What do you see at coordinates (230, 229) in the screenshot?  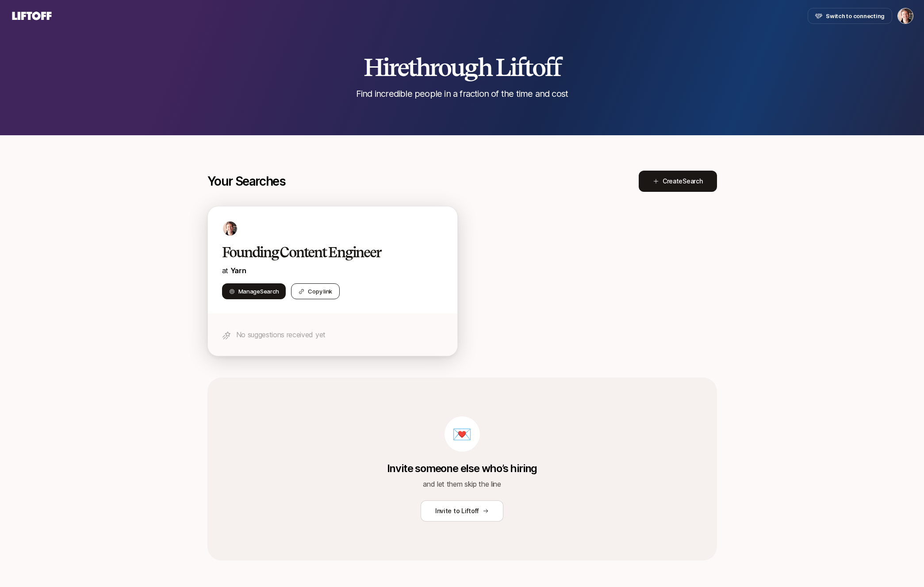 I see `img: 8cb3e434_9646_4a7a_9a3b_672daafcbcea.jpg` at bounding box center [230, 229].